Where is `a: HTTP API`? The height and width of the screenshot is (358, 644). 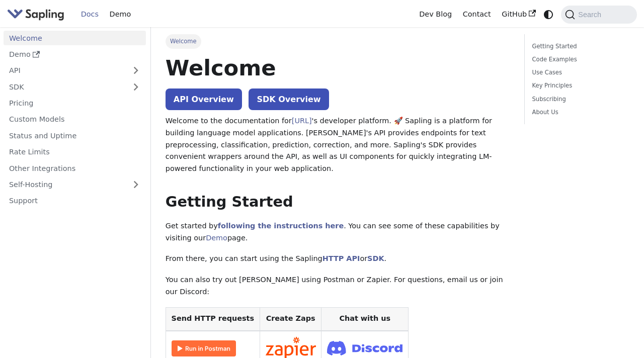 a: HTTP API is located at coordinates (341, 259).